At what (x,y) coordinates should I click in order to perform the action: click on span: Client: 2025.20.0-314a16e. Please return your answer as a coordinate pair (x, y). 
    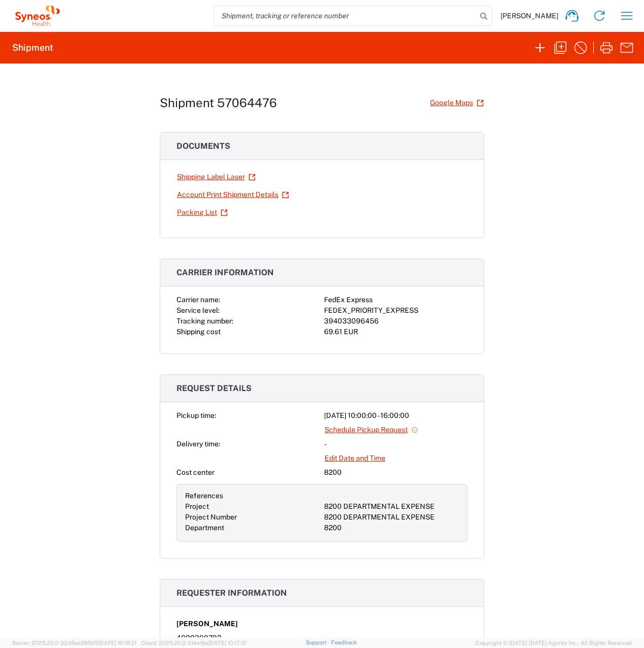
    Looking at the image, I should click on (193, 643).